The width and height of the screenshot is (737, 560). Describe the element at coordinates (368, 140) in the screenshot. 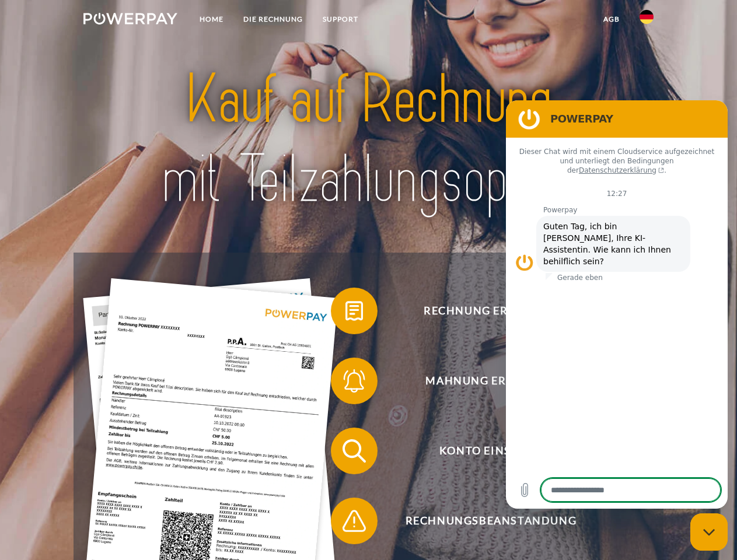

I see `img: title-powerpay_de.svg` at that location.